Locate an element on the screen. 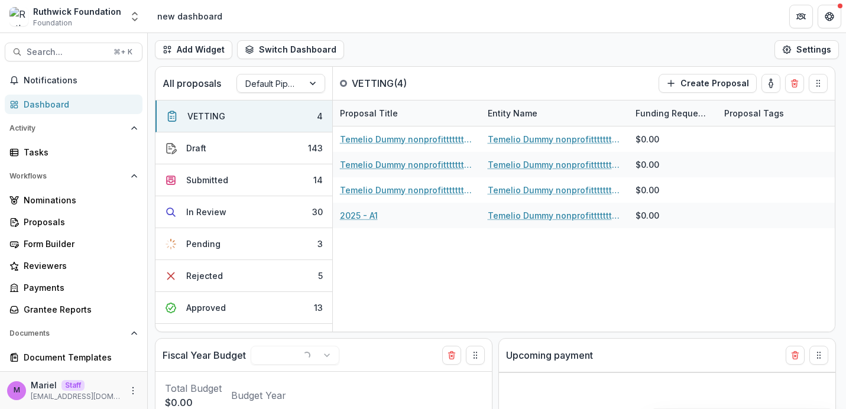 Image resolution: width=846 pixels, height=409 pixels. a: Reviewers is located at coordinates (73, 265).